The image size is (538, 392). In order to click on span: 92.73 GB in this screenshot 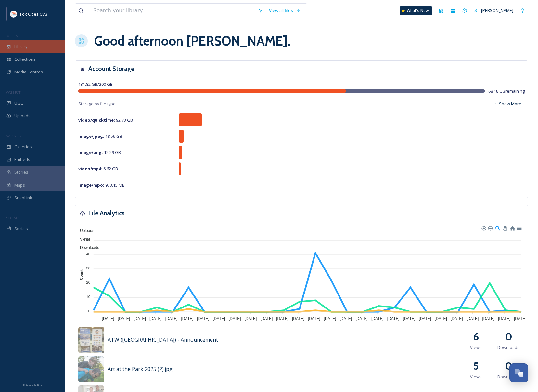, I will do `click(106, 120)`.